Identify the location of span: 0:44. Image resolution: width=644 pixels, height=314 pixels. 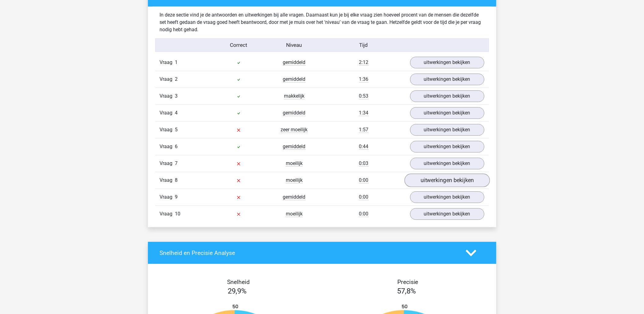
(364, 146).